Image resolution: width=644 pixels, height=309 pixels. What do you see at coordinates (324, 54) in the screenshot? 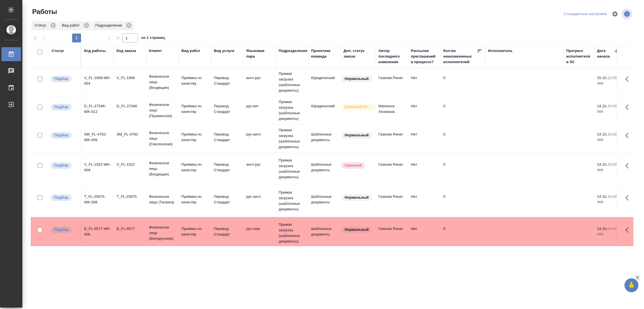
I see `div: Проектная команда` at bounding box center [324, 54].